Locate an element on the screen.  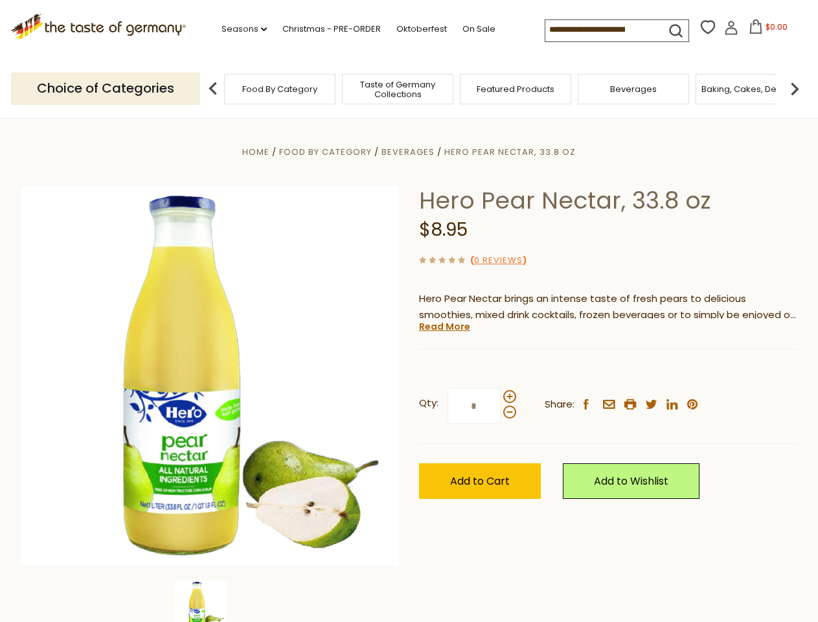
a: Christmas - PRE-ORDER is located at coordinates (332, 29).